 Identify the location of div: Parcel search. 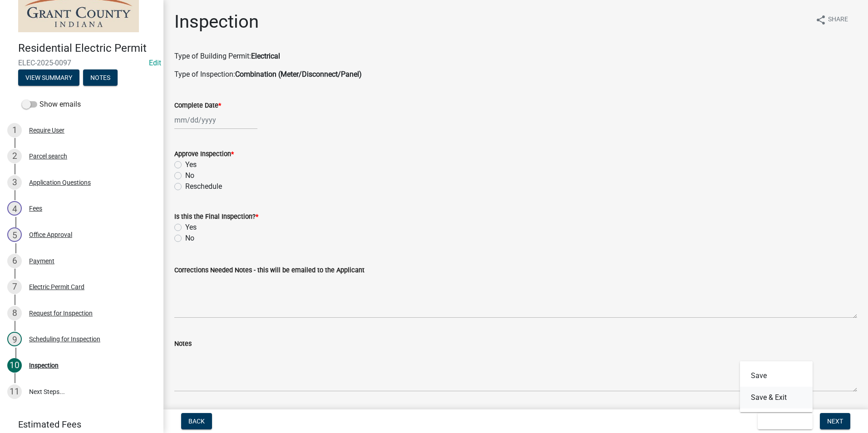
(48, 156).